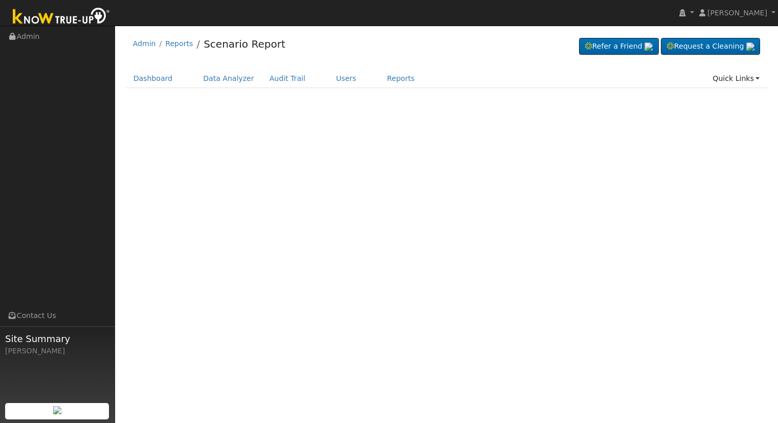 This screenshot has width=778, height=423. What do you see at coordinates (229, 78) in the screenshot?
I see `a: Data Analyzer` at bounding box center [229, 78].